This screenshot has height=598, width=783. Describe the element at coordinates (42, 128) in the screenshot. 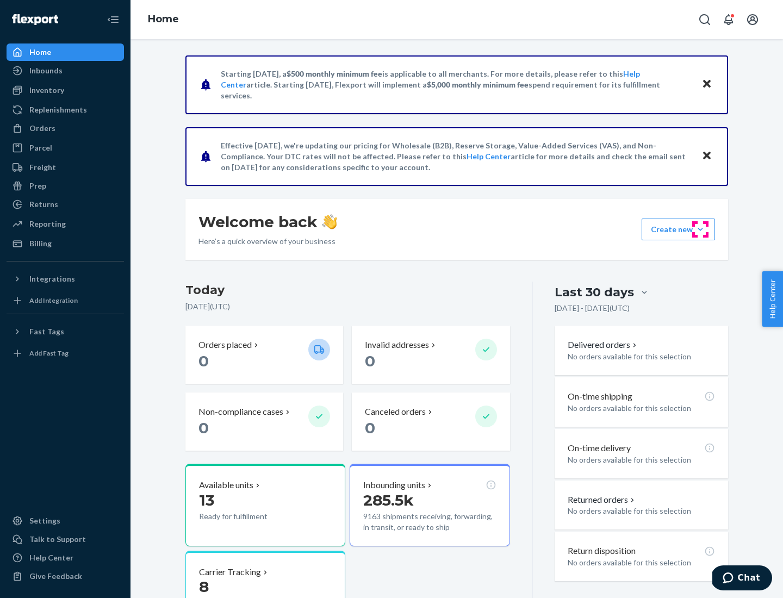

I see `div: Orders` at that location.